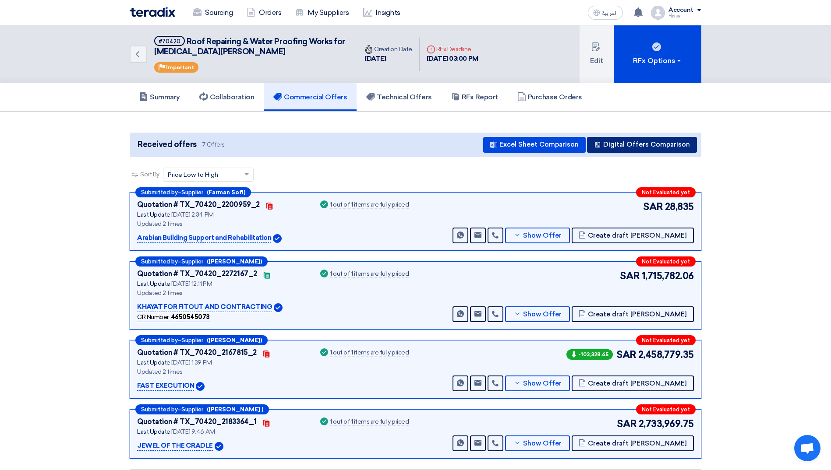  I want to click on span: Important, so click(180, 67).